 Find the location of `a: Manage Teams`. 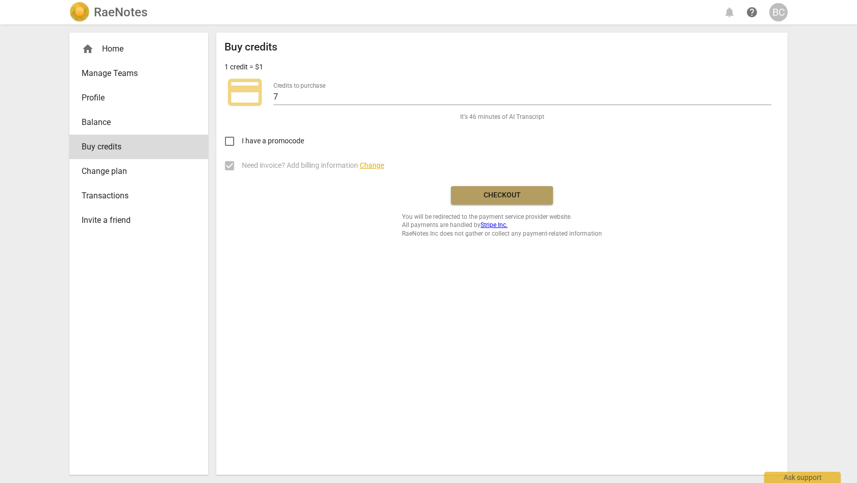

a: Manage Teams is located at coordinates (139, 73).